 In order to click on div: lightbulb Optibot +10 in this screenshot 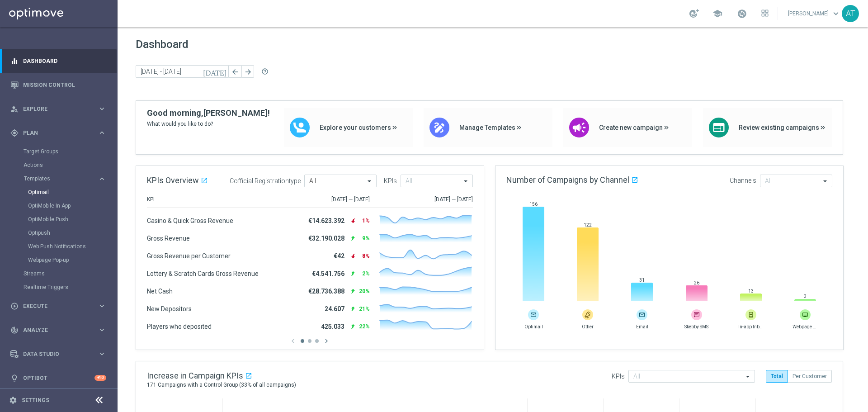, I will do `click(58, 378)`.